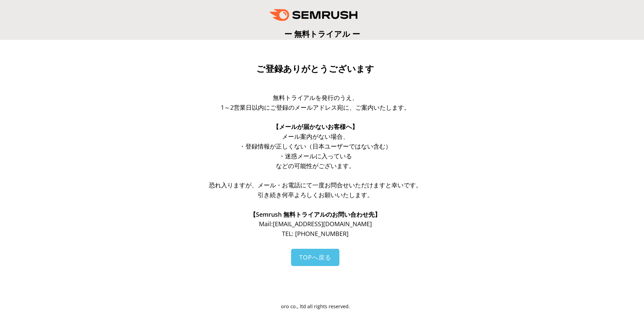 This screenshot has width=644, height=319. I want to click on span: などの可能性がございます。, so click(316, 166).